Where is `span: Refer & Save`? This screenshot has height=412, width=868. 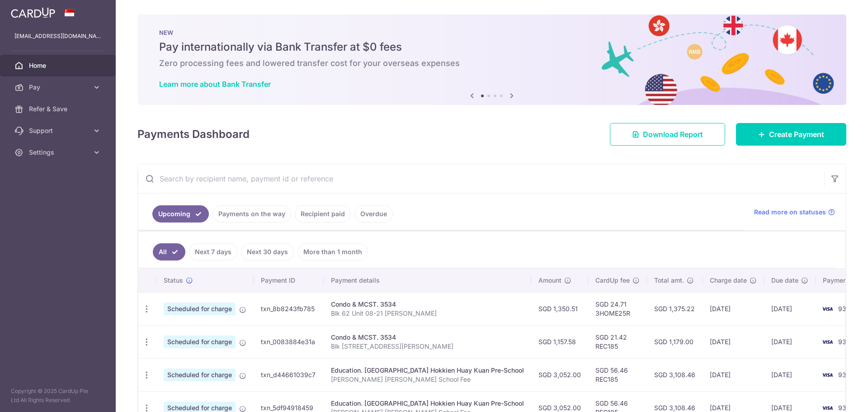 span: Refer & Save is located at coordinates (59, 109).